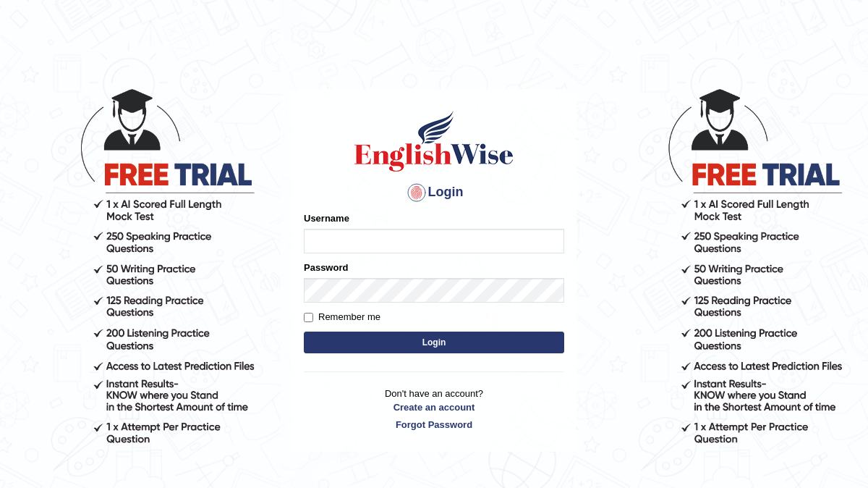 Image resolution: width=868 pixels, height=488 pixels. I want to click on a: Forgot Password, so click(434, 424).